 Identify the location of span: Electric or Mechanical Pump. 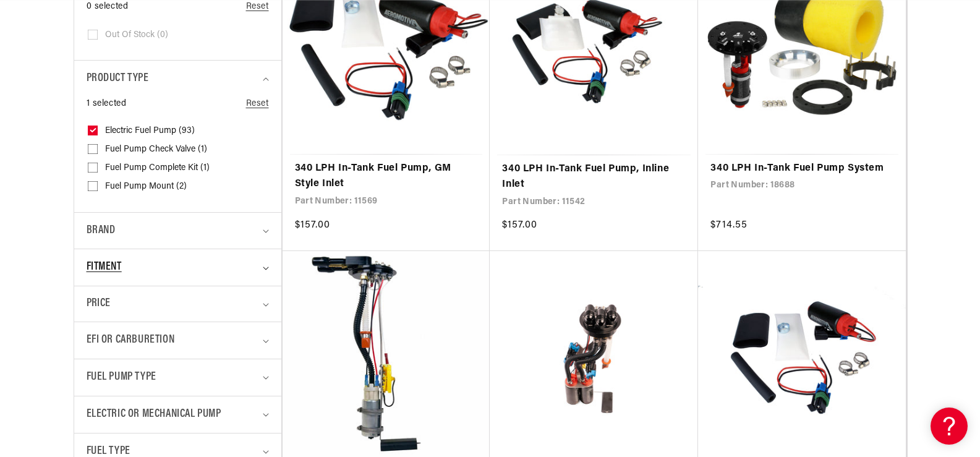
(154, 415).